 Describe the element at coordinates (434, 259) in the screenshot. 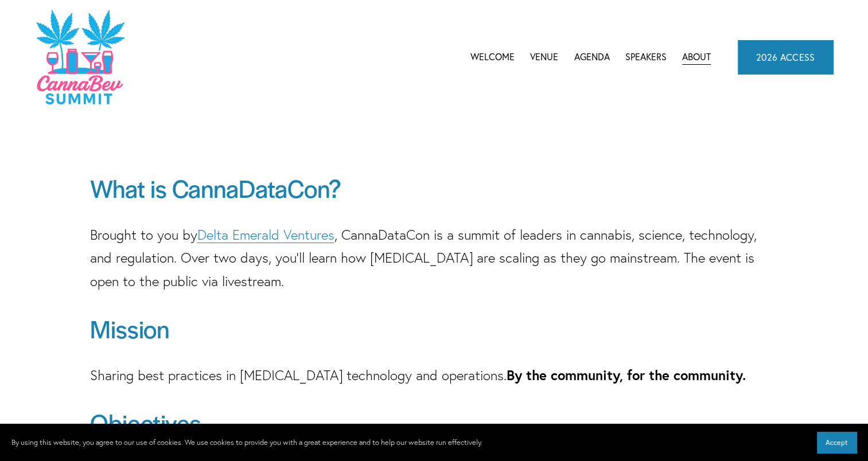

I see `p: Brought to you by , CannaDataCon is a summit of leaders in cannabis, science, technology, and reg...` at that location.